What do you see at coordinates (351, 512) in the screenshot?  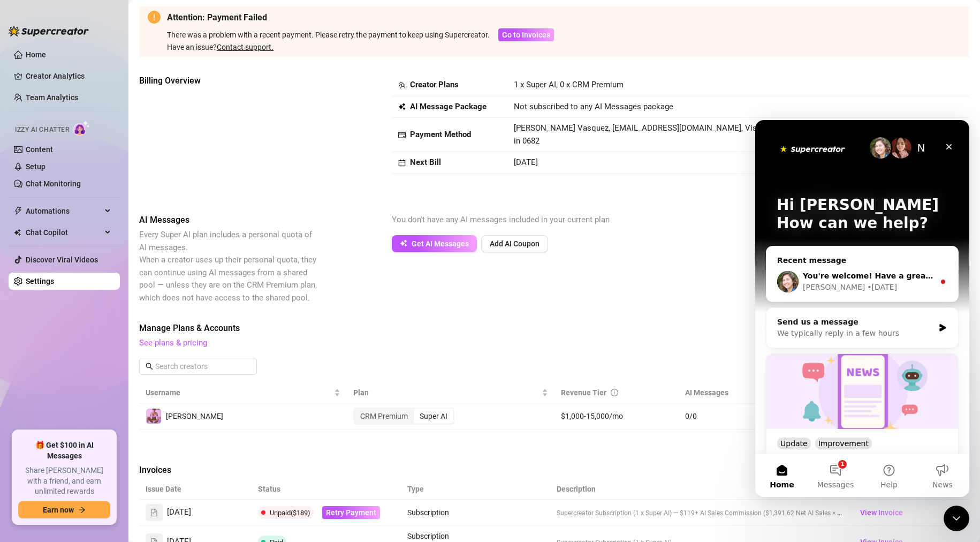 I see `span: Retry Payment` at bounding box center [351, 512].